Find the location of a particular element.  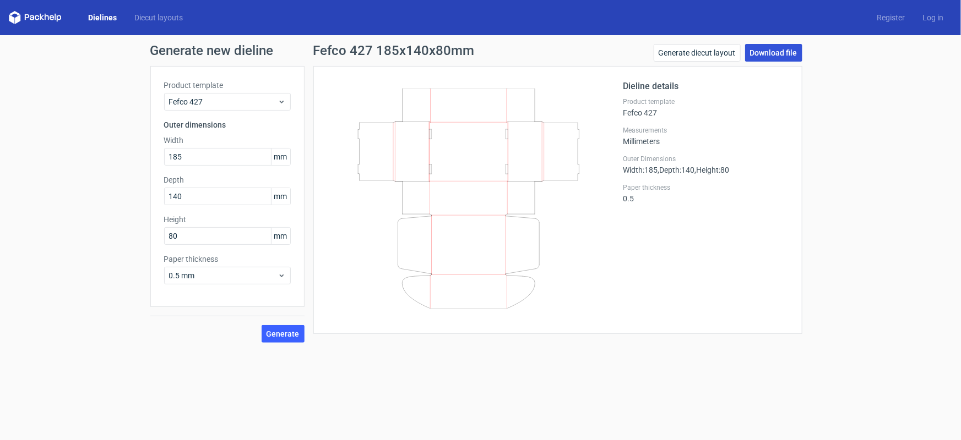

a: Download file is located at coordinates (773, 53).